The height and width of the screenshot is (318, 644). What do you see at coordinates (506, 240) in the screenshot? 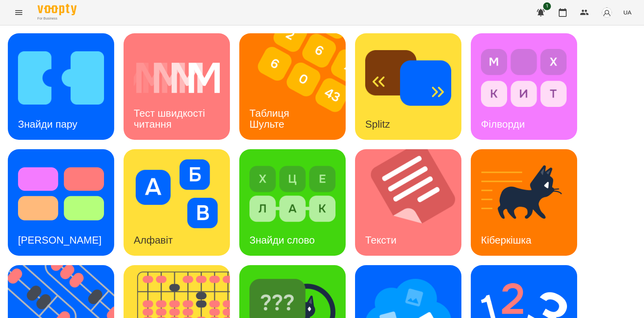
I see `h3: Кіберкішка` at bounding box center [506, 240].